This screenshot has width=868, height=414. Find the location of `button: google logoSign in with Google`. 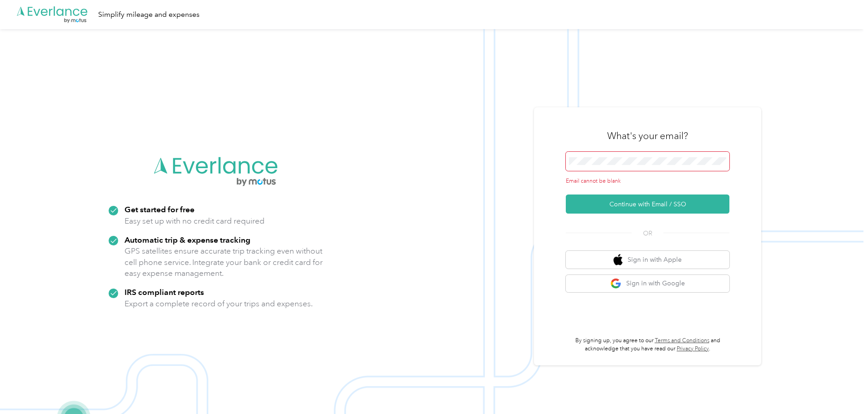

button: google logoSign in with Google is located at coordinates (648, 284).